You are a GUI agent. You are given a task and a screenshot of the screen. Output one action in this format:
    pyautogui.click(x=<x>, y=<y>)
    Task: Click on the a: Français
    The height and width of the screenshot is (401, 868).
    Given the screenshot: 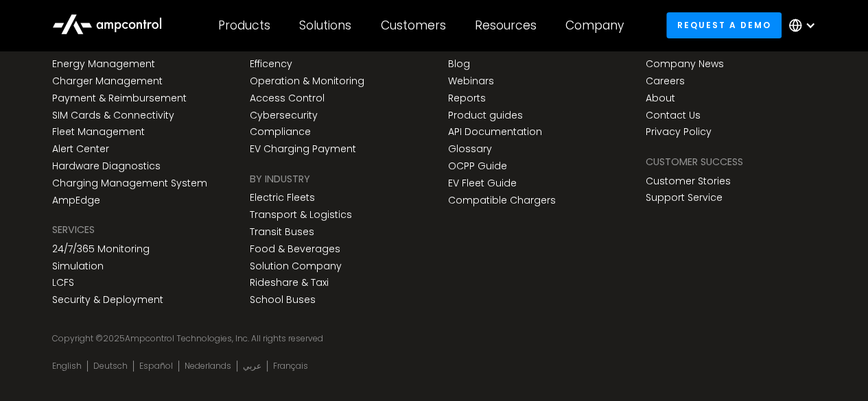 What is the action you would take?
    pyautogui.click(x=290, y=366)
    